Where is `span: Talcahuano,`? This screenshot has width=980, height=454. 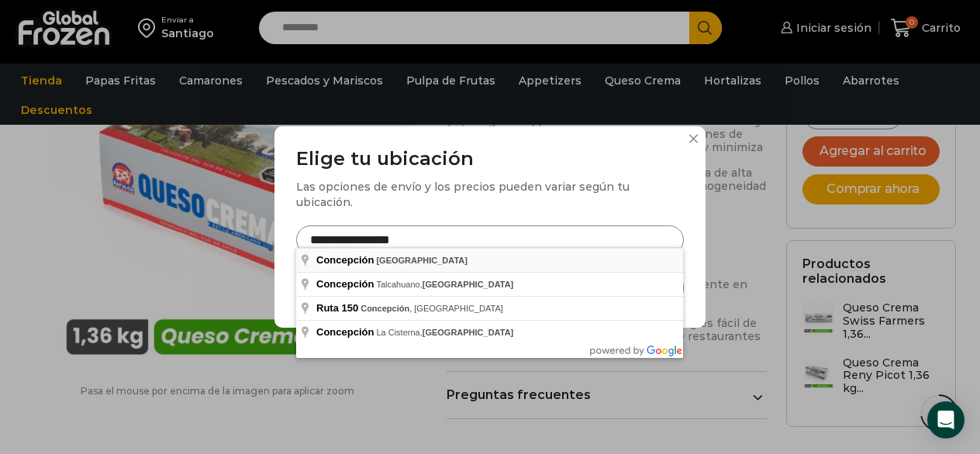 span: Talcahuano, is located at coordinates (444, 284).